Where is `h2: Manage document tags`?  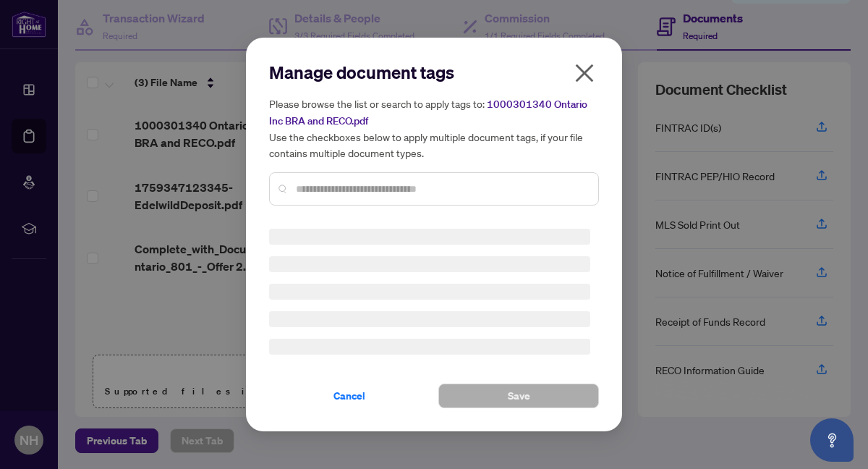 h2: Manage document tags is located at coordinates (434, 73).